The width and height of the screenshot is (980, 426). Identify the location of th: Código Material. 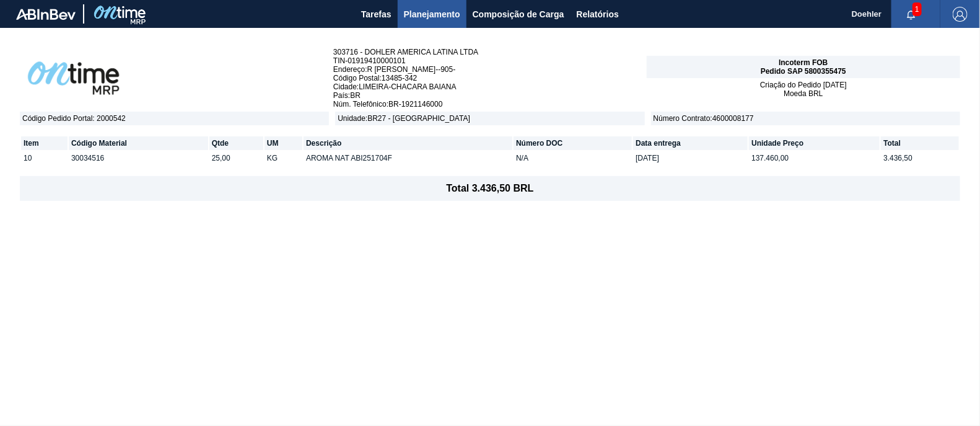
(138, 143).